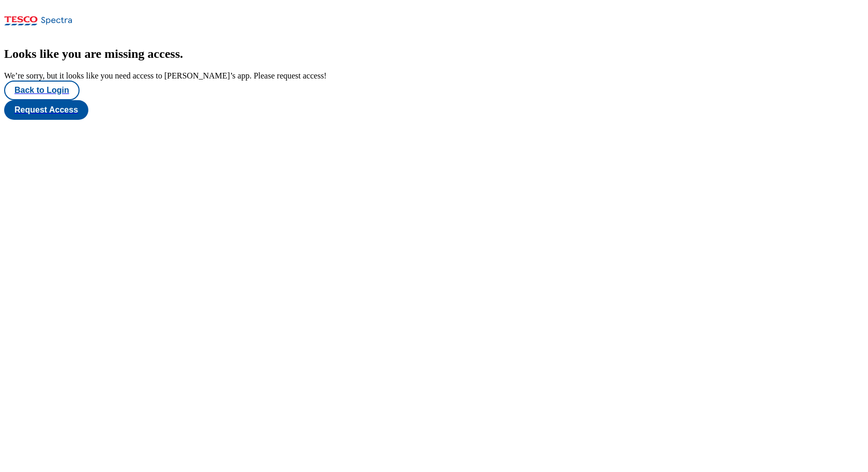  I want to click on button: Back to Login, so click(42, 90).